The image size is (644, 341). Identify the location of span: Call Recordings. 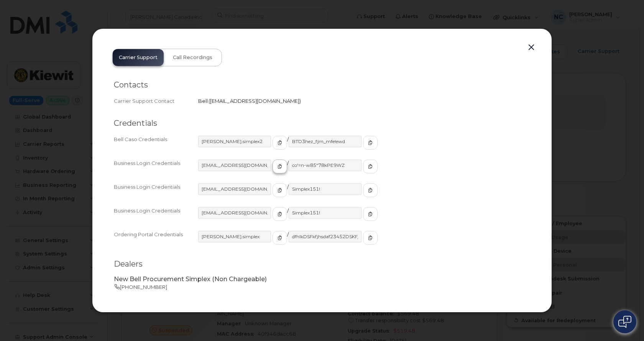
(192, 58).